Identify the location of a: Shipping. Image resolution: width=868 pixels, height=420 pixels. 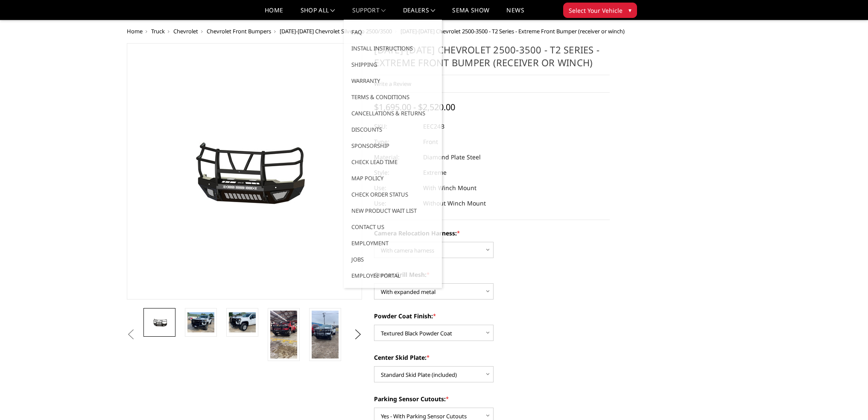
(393, 65).